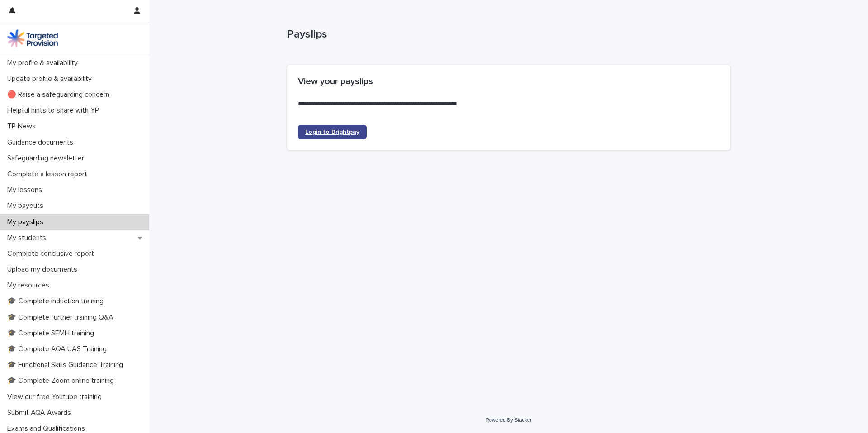  What do you see at coordinates (55, 110) in the screenshot?
I see `p: Helpful hints to share with YP` at bounding box center [55, 110].